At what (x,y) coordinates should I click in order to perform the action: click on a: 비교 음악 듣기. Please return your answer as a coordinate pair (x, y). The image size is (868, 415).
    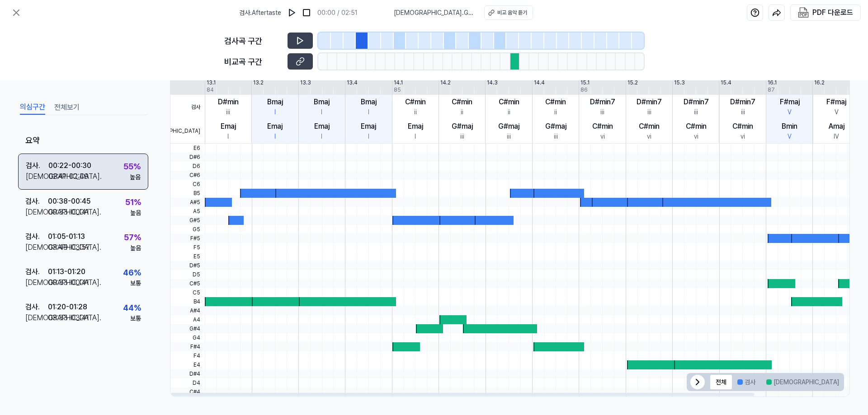
    Looking at the image, I should click on (509, 13).